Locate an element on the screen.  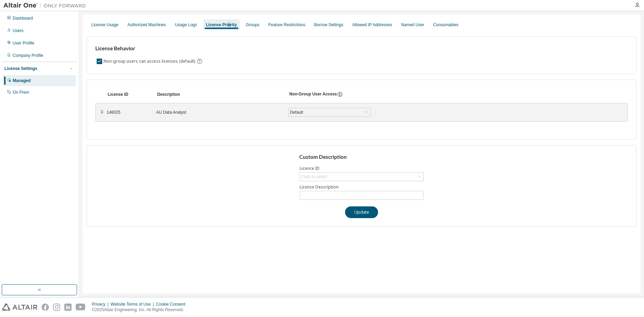
label: Non-group users can access licenses (default) is located at coordinates (150, 62).